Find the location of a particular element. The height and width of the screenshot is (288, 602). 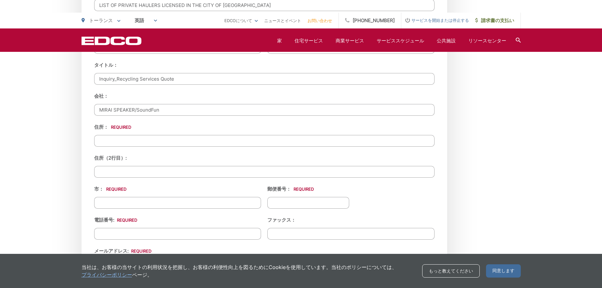

a: EDCOについて is located at coordinates (241, 21).